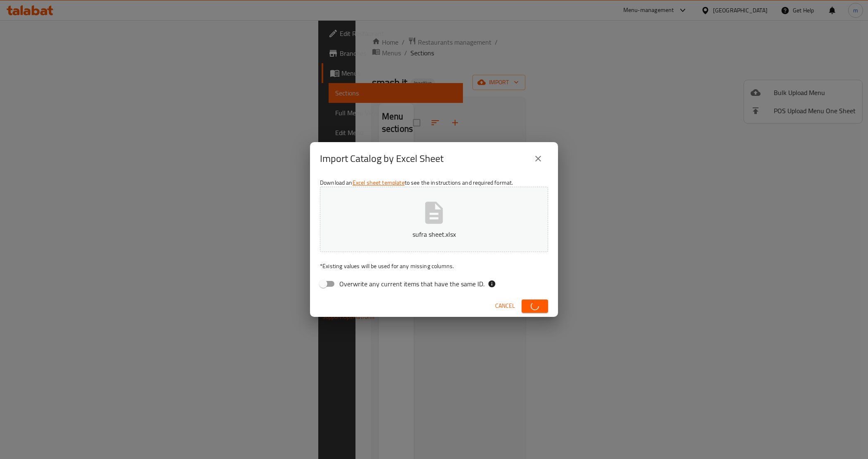  I want to click on button: sufra sheet.xlsx, so click(434, 219).